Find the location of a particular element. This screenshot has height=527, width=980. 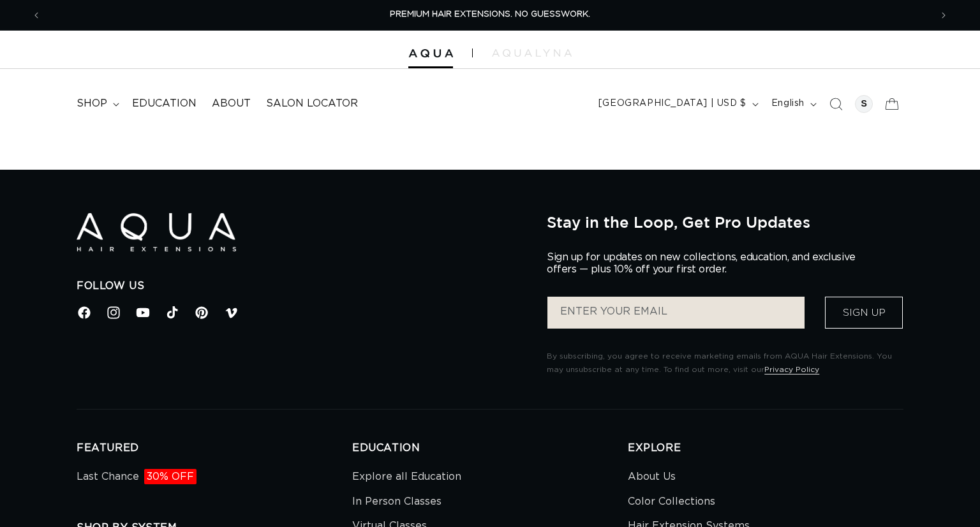

span: PREMIUM HAIR EXTENSIONS. NO GUESSWORK. is located at coordinates (490, 14).